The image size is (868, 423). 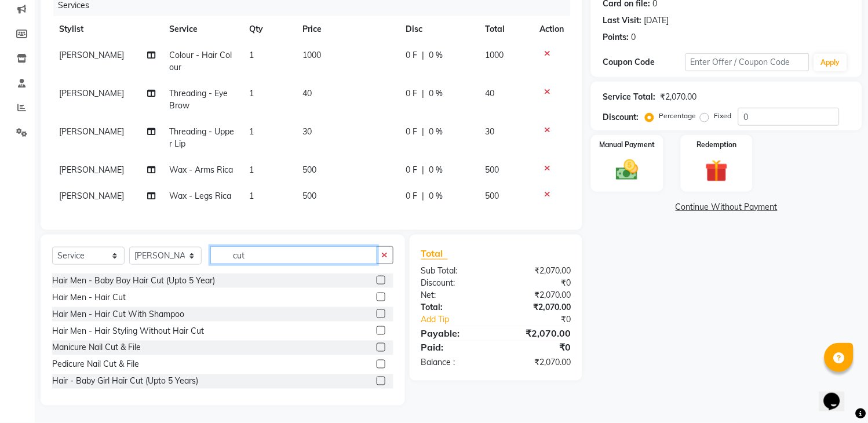 What do you see at coordinates (128, 330) in the screenshot?
I see `div: Hair Men - Hair Styling Without Hair Cut` at bounding box center [128, 330].